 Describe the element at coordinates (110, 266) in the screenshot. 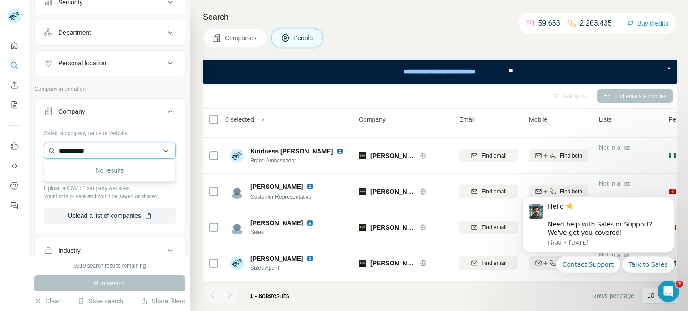

I see `div: 9919 search results remaining` at that location.